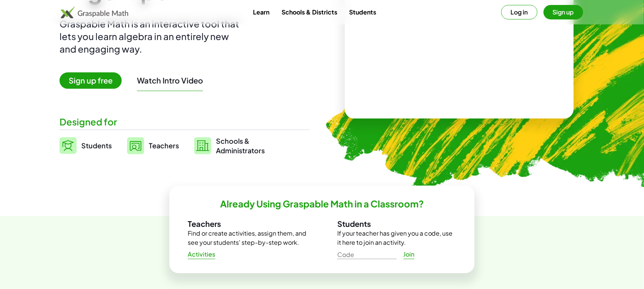 This screenshot has width=644, height=289. Describe the element at coordinates (201, 255) in the screenshot. I see `a: Activities` at that location.